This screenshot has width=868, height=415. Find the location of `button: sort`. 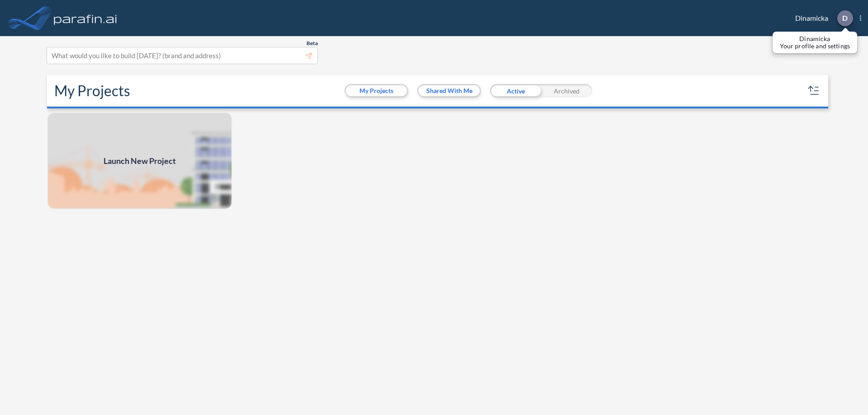

button: sort is located at coordinates (813, 91).